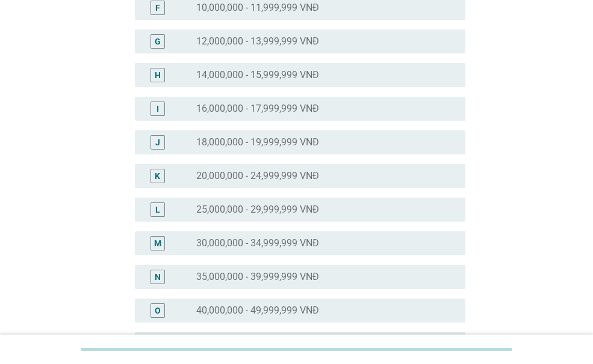 The height and width of the screenshot is (364, 593). What do you see at coordinates (258, 142) in the screenshot?
I see `label: 18,000,000 - 19,999,999 VNĐ` at bounding box center [258, 142].